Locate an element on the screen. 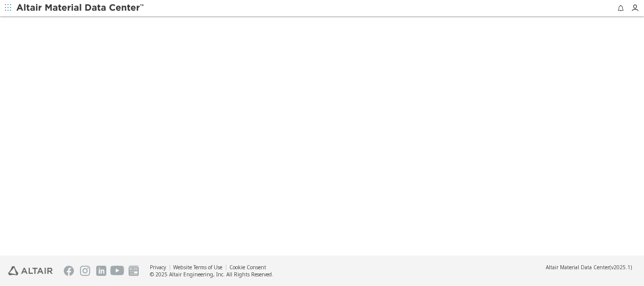 This screenshot has width=644, height=286. div: (v2025.1) is located at coordinates (589, 267).